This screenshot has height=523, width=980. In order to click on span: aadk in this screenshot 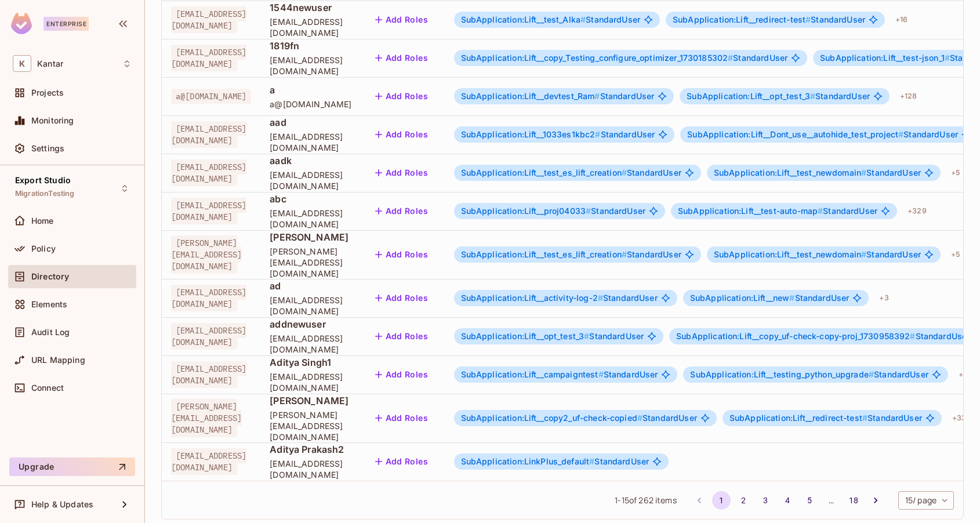, I will do `click(310, 160)`.